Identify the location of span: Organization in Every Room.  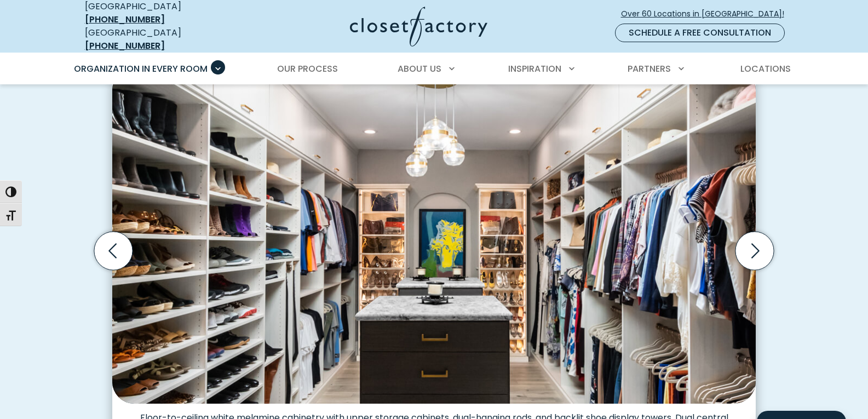
(141, 68).